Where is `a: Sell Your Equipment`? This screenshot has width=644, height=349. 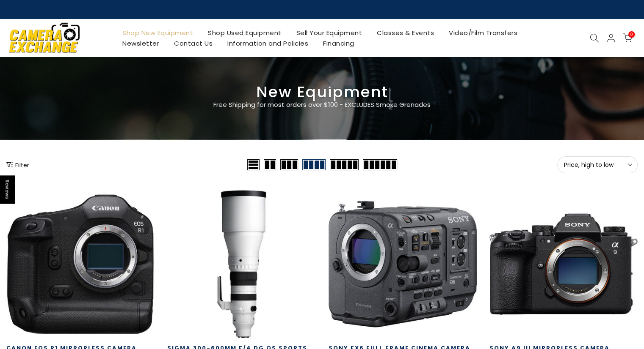
a: Sell Your Equipment is located at coordinates (329, 33).